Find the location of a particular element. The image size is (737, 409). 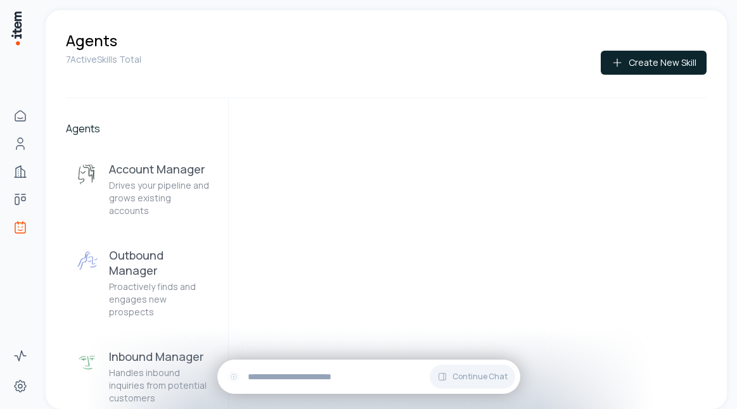

h3: Outbound Manager is located at coordinates (160, 263).